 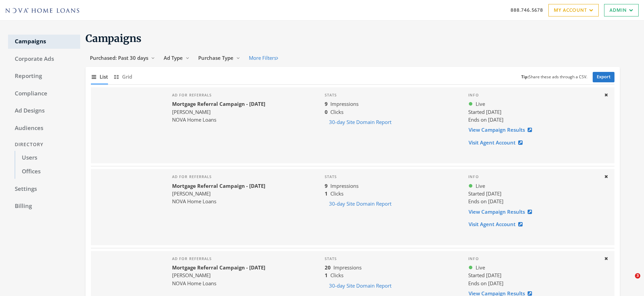 I want to click on b: Tip:, so click(x=525, y=76).